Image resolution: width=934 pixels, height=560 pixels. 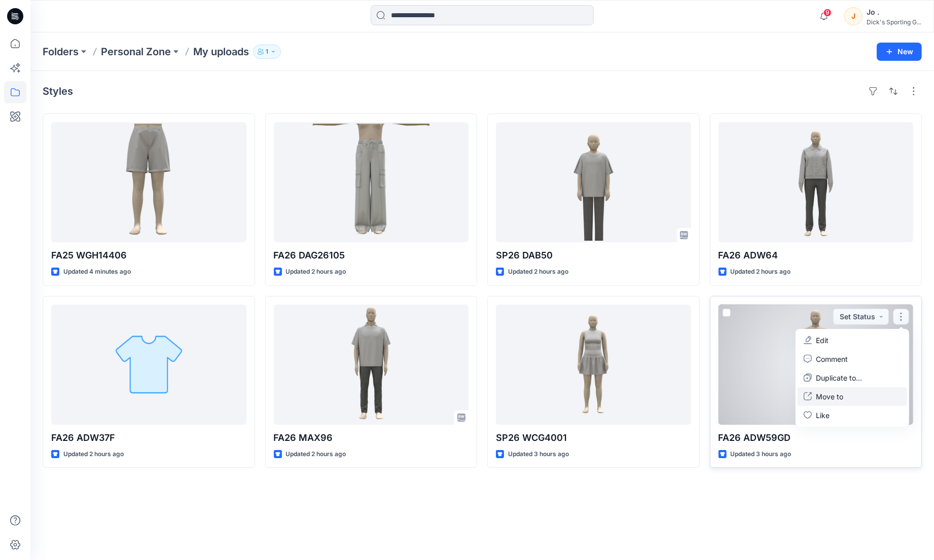 What do you see at coordinates (60, 52) in the screenshot?
I see `a: Folders` at bounding box center [60, 52].